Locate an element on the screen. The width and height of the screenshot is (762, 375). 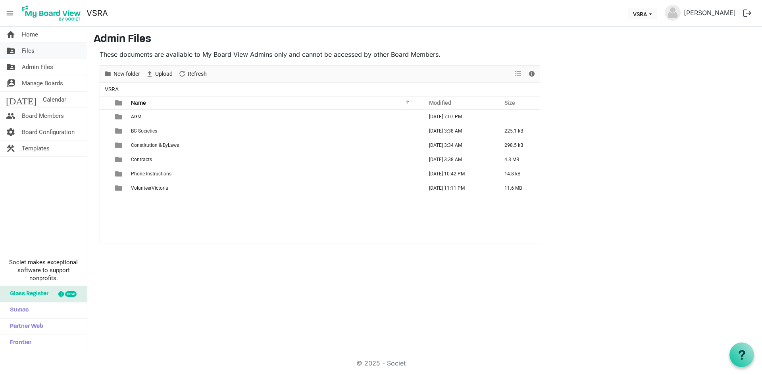
div: New folder is located at coordinates (122, 74).